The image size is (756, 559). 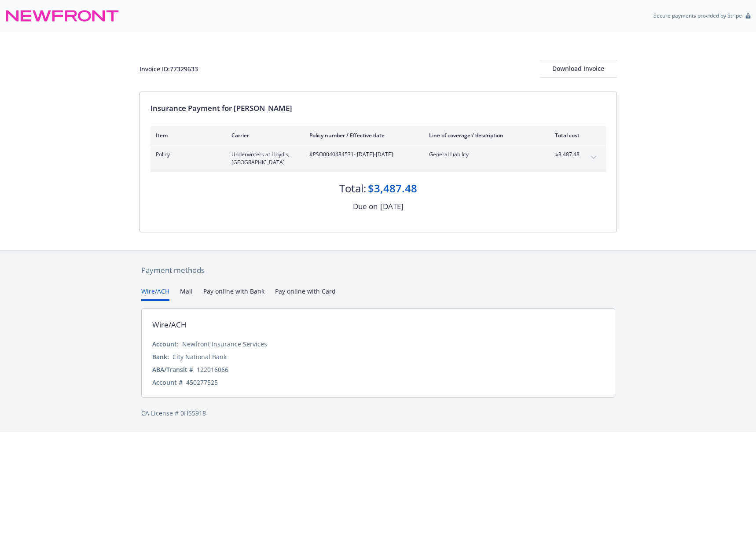 What do you see at coordinates (481, 155) in the screenshot?
I see `span: General Liability` at bounding box center [481, 155].